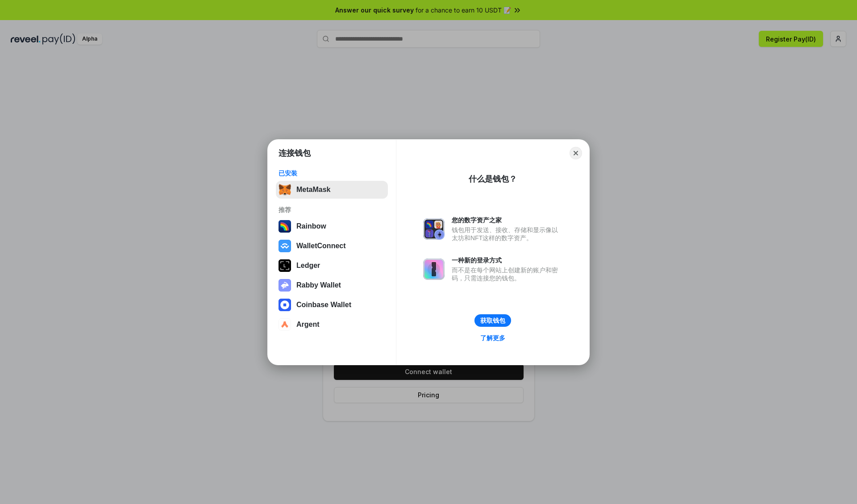 This screenshot has width=857, height=504. I want to click on div: 已安装, so click(331, 173).